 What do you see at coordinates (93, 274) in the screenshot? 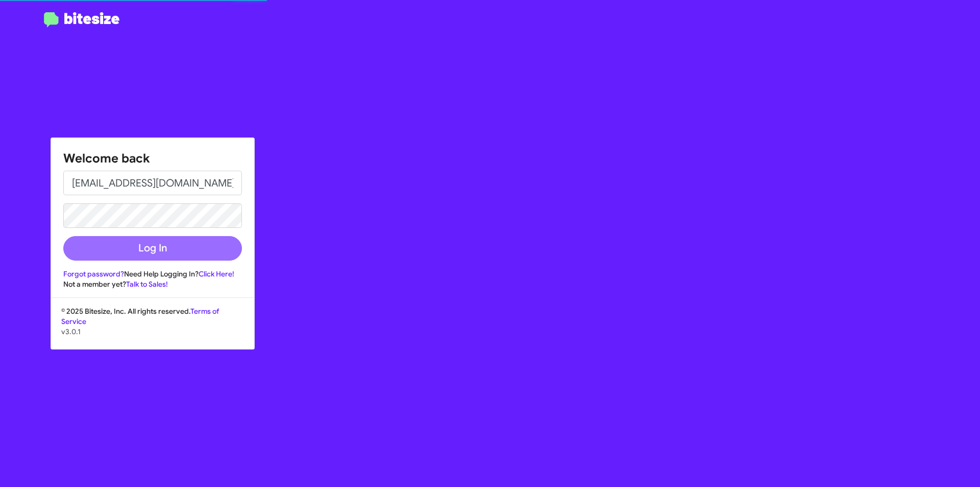
I see `a: Forgot password?` at bounding box center [93, 274].